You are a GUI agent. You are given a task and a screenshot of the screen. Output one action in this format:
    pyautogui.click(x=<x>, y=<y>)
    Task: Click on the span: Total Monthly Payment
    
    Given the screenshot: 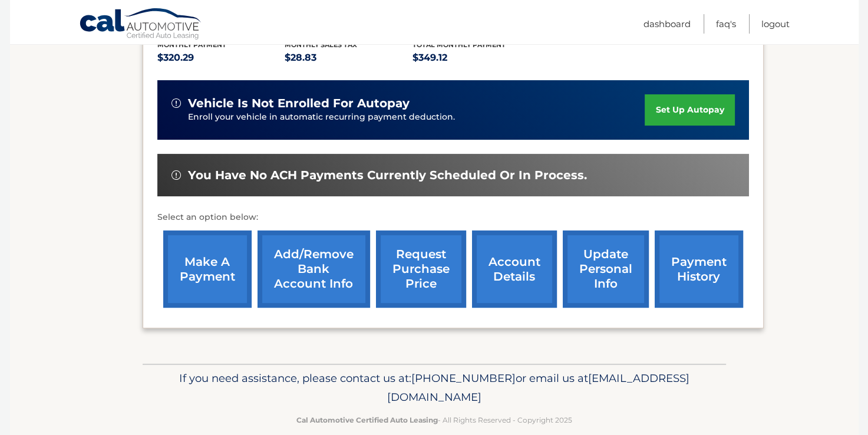 What is the action you would take?
    pyautogui.click(x=459, y=45)
    